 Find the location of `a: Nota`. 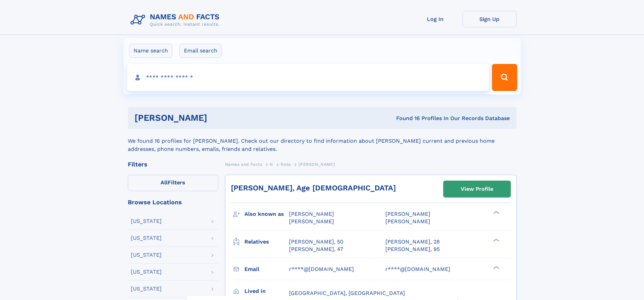

a: Nota is located at coordinates (285, 164).